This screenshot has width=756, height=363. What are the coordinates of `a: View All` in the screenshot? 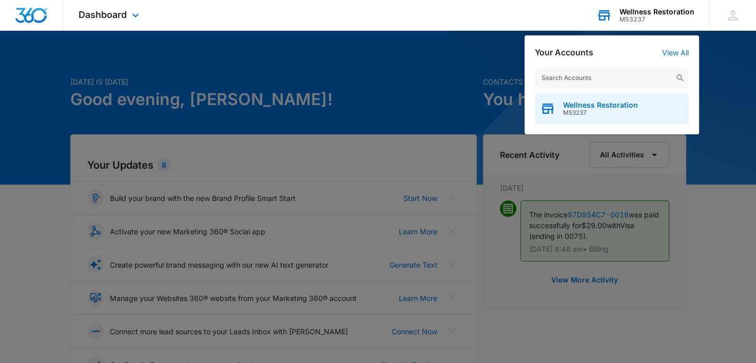 It's located at (675, 52).